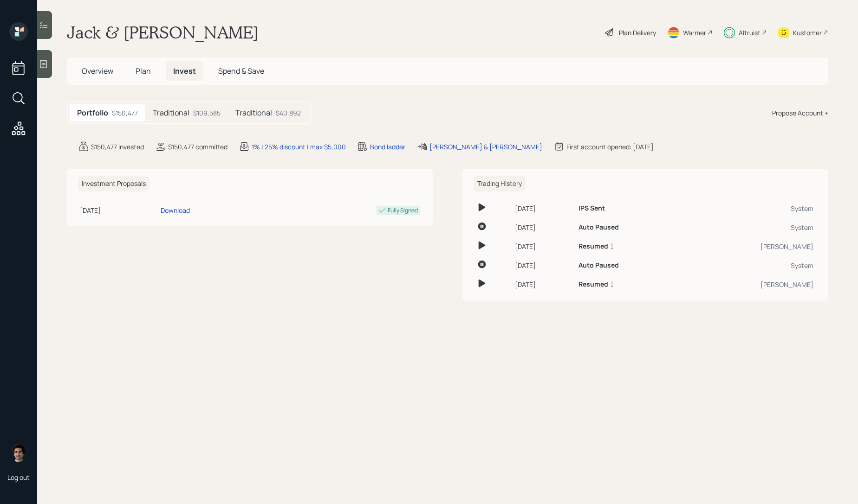  What do you see at coordinates (114, 184) in the screenshot?
I see `h6: Investment Proposals` at bounding box center [114, 184].